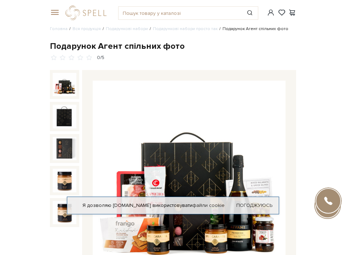 The width and height of the screenshot is (346, 255). Describe the element at coordinates (87, 29) in the screenshot. I see `a: Вся продукція` at that location.